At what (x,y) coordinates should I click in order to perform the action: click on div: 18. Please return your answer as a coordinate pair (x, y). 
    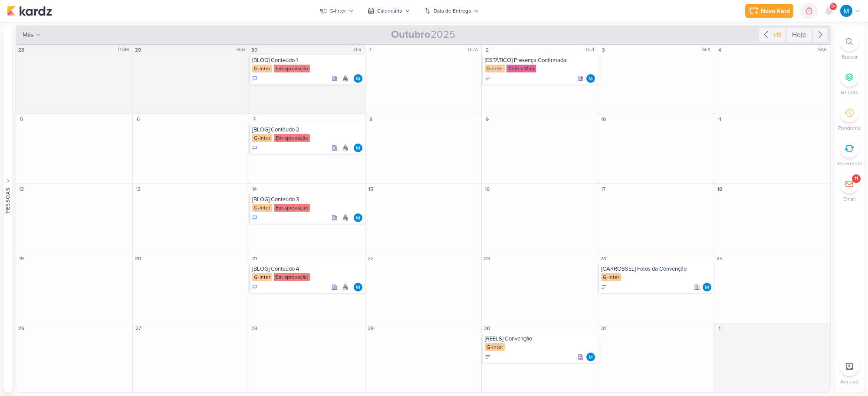
    Looking at the image, I should click on (719, 189).